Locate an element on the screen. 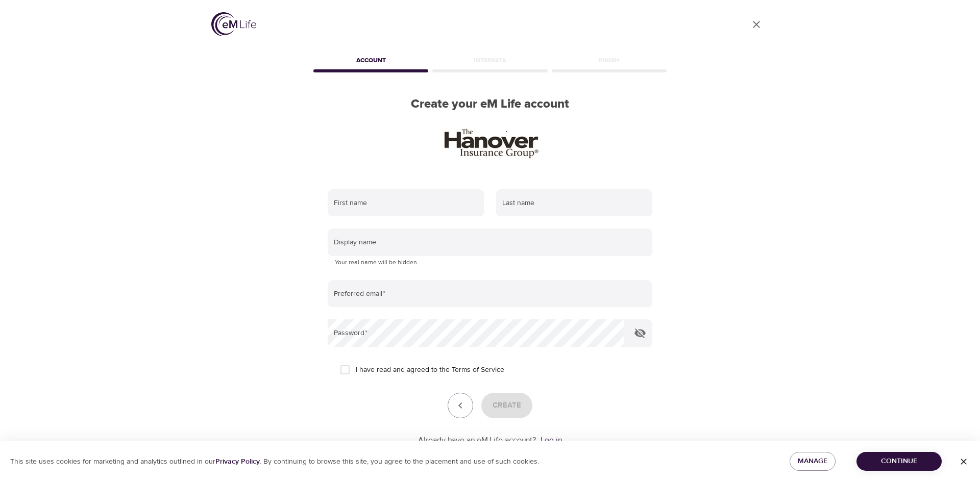 This screenshot has height=482, width=980. img: HIG_wordmrk_k.jpg is located at coordinates (490, 143).